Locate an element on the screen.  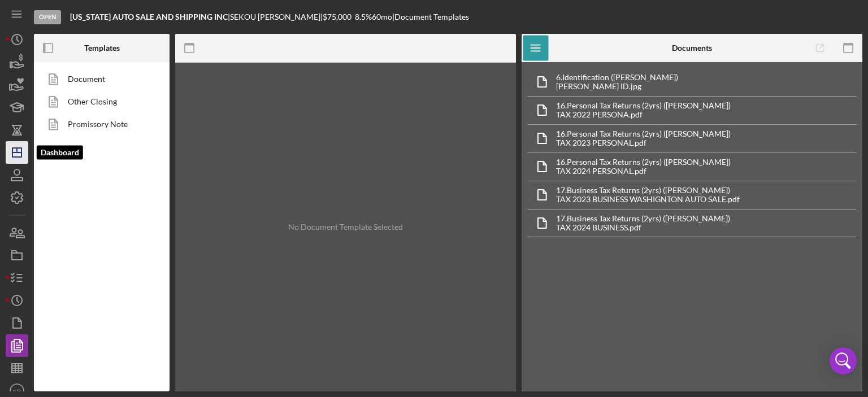
a: Promissory Note is located at coordinates (99, 124).